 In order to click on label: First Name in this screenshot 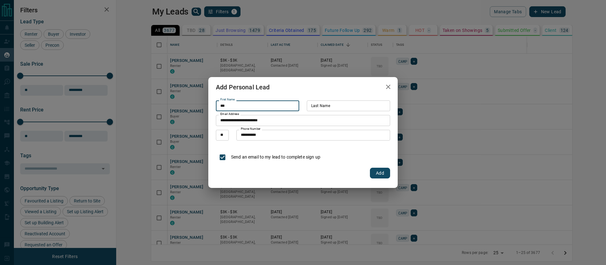, I will do `click(227, 99)`.